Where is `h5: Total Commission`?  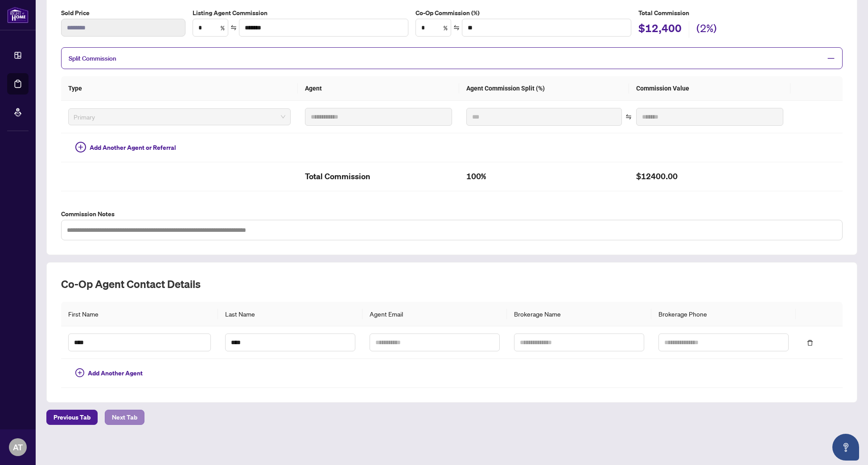 h5: Total Commission is located at coordinates (740, 13).